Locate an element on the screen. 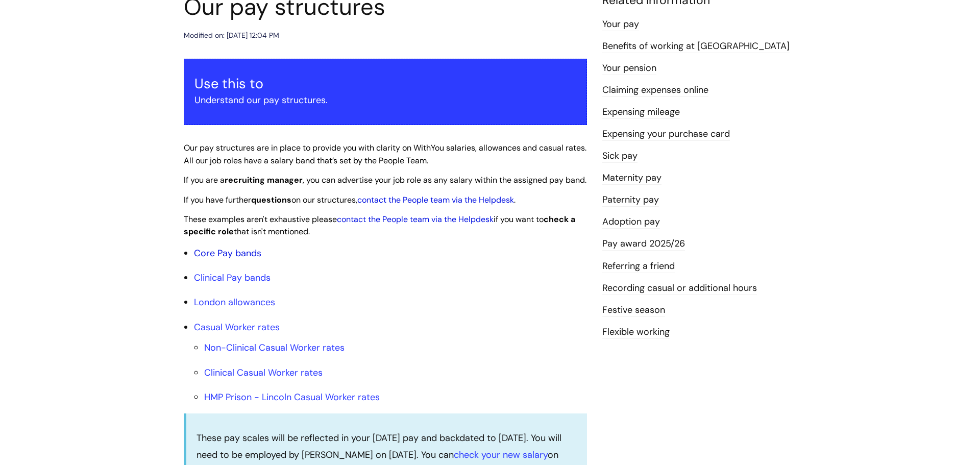 The image size is (980, 465). a: Core Pay bands is located at coordinates (227, 253).